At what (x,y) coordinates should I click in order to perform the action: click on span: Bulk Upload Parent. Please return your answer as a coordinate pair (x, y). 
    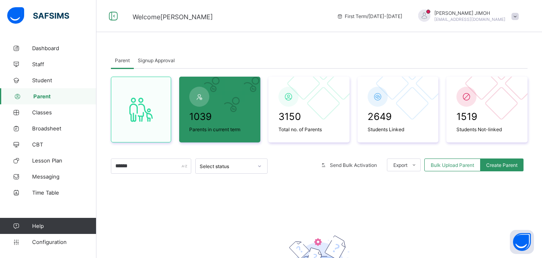
    Looking at the image, I should click on (452, 165).